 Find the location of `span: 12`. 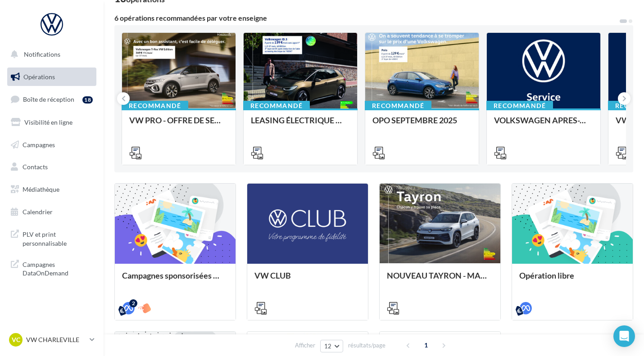

span: 12 is located at coordinates (328, 346).